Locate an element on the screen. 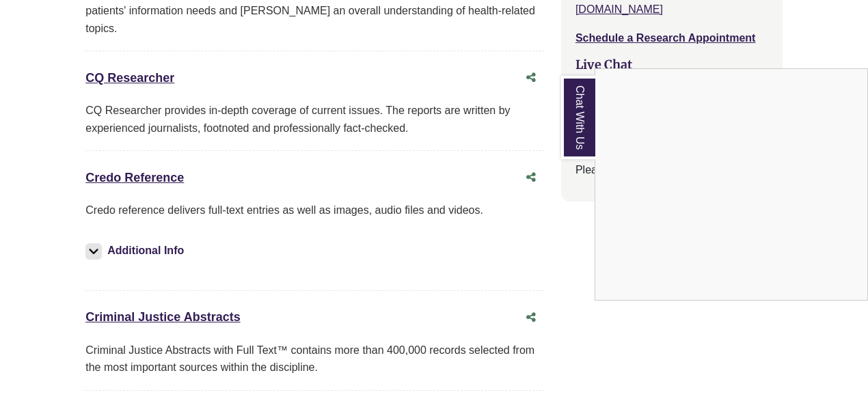 Image resolution: width=868 pixels, height=401 pixels. button: Additional Info is located at coordinates (137, 251).